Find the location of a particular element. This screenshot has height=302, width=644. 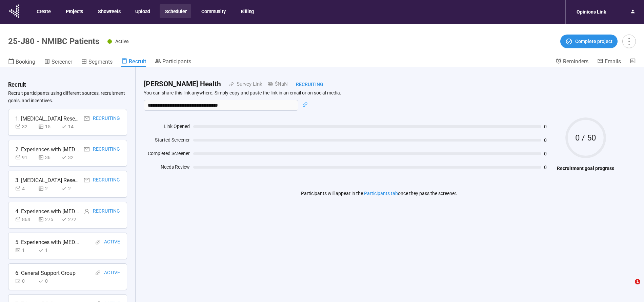

div: 275 is located at coordinates (49, 219).